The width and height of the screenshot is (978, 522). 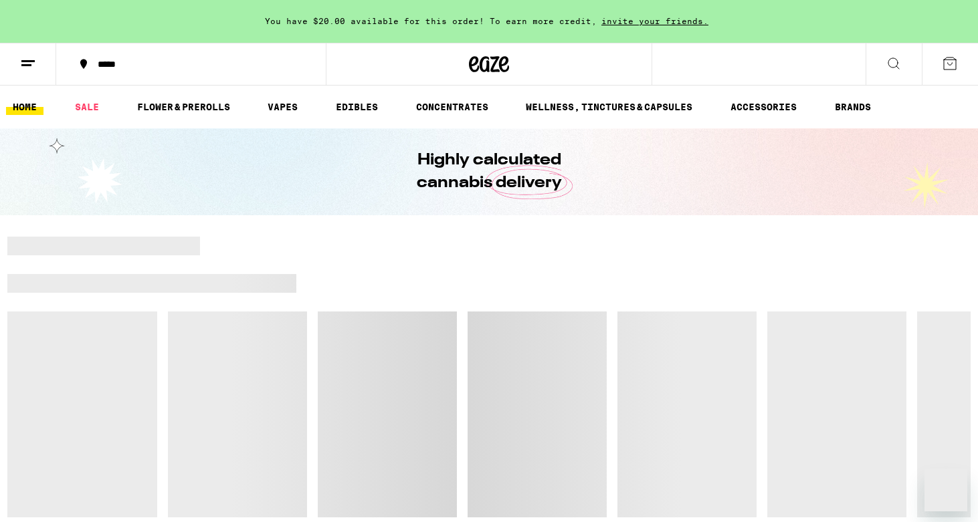 What do you see at coordinates (25, 107) in the screenshot?
I see `a: HOME` at bounding box center [25, 107].